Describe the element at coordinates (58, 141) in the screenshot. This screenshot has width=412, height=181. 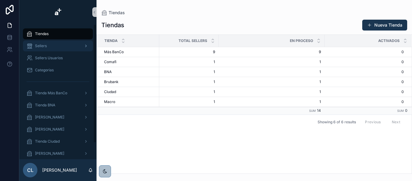
I see `a: Tienda Ciudad` at that location.